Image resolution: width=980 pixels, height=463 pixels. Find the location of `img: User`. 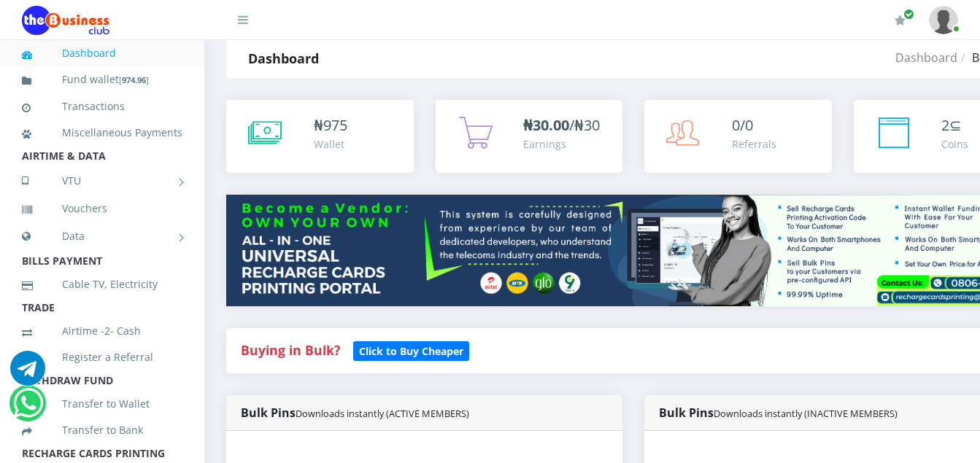

img: User is located at coordinates (944, 20).